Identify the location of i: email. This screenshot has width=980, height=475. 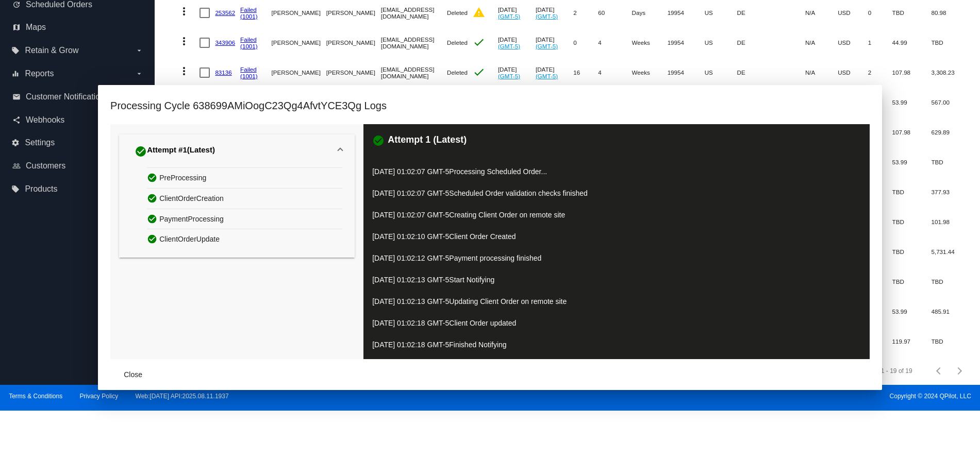
(17, 97).